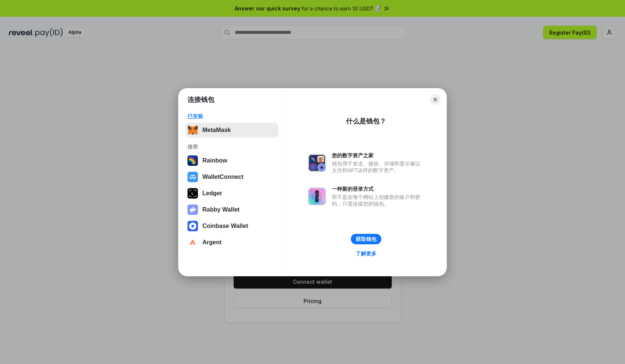 The height and width of the screenshot is (364, 625). Describe the element at coordinates (366, 253) in the screenshot. I see `div: 了解更多` at that location.